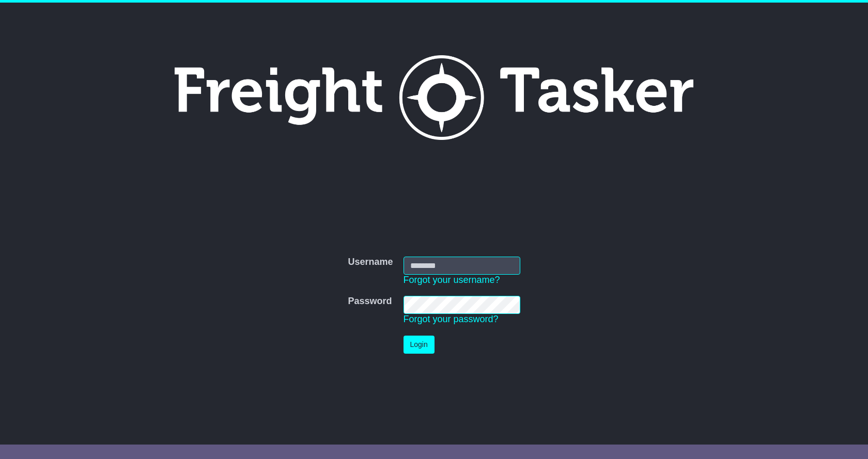 This screenshot has width=868, height=459. What do you see at coordinates (451, 280) in the screenshot?
I see `a: Forgot your username?` at bounding box center [451, 280].